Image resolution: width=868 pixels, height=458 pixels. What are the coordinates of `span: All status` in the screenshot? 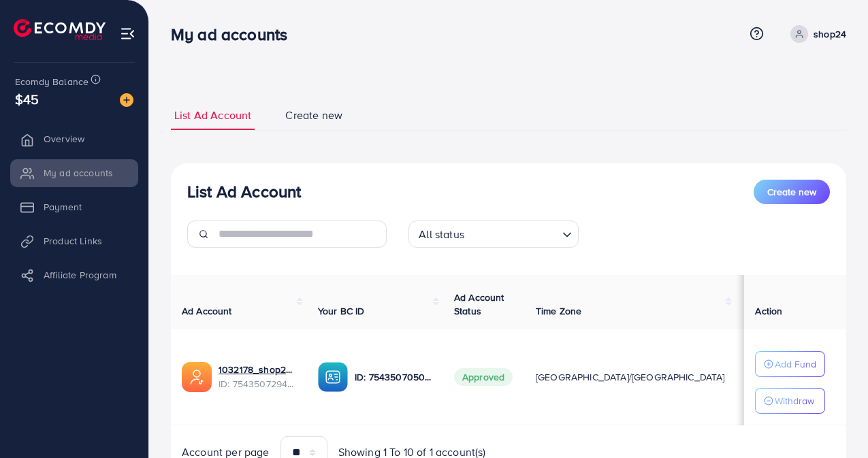 It's located at (441, 234).